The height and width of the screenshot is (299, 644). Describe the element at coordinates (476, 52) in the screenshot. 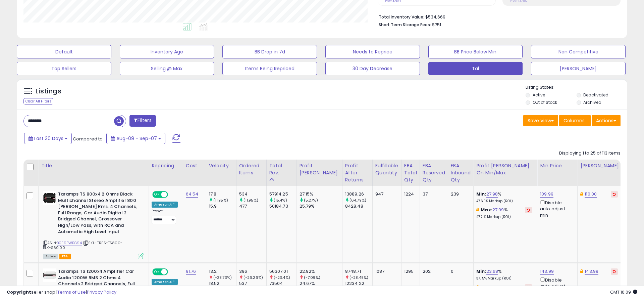

I see `button: BB Price Below Min` at that location.